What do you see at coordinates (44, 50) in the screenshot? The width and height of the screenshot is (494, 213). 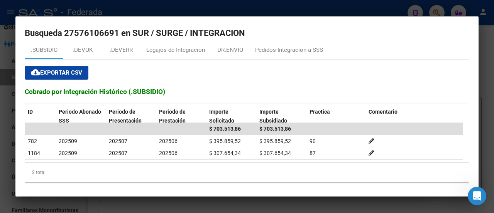 I see `div: .SUBSIDIO` at bounding box center [44, 50].